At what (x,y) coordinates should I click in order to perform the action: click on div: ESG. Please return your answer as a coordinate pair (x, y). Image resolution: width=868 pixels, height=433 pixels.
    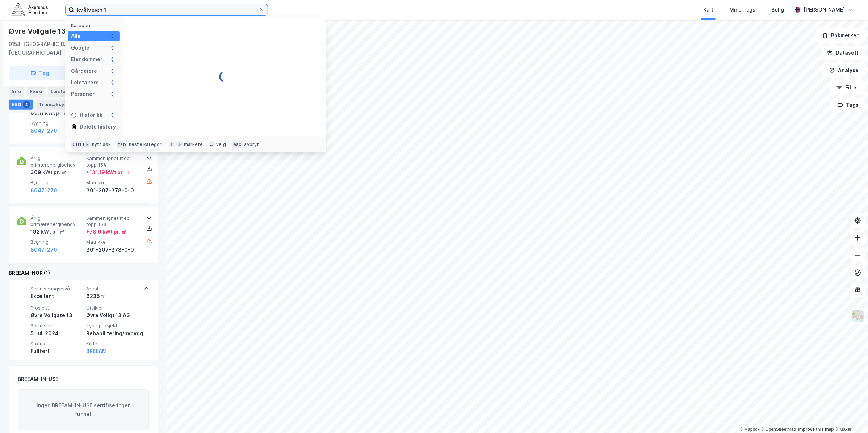
    Looking at the image, I should click on (21, 104).